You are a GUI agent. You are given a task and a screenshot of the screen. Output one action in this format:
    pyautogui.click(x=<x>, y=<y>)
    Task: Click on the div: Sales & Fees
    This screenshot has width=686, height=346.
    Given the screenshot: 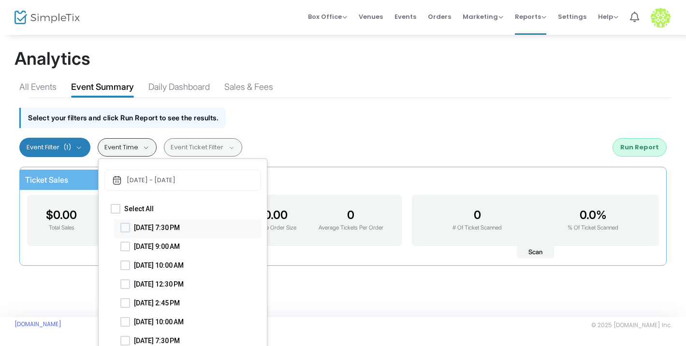 What is the action you would take?
    pyautogui.click(x=249, y=88)
    